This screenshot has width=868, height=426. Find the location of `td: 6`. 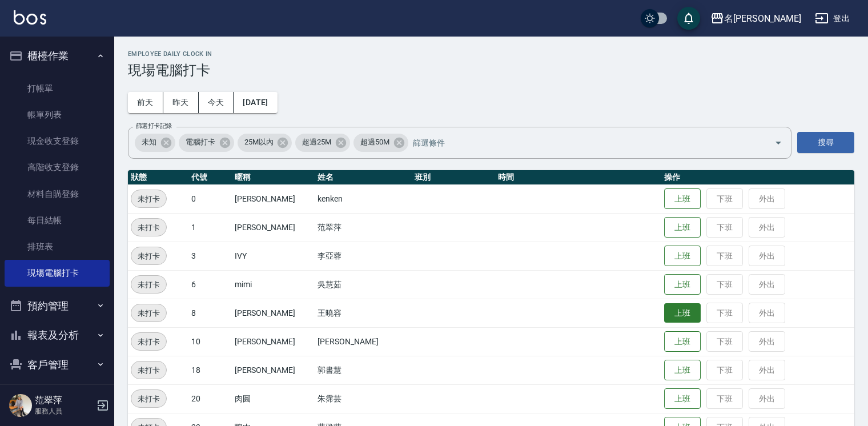

td: 6 is located at coordinates (210, 285).